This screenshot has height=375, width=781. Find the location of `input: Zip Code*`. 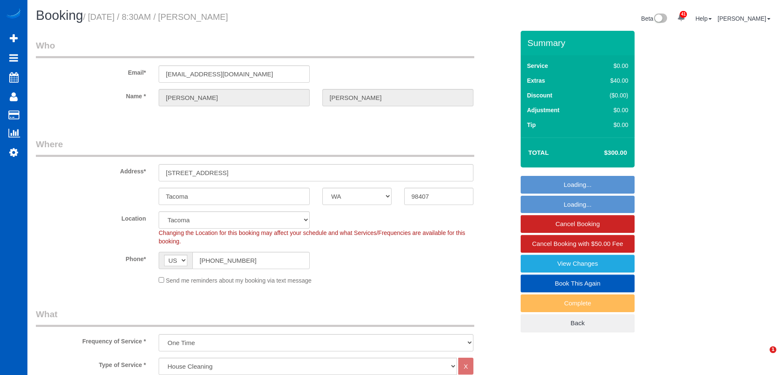

input: Zip Code* is located at coordinates (439, 196).